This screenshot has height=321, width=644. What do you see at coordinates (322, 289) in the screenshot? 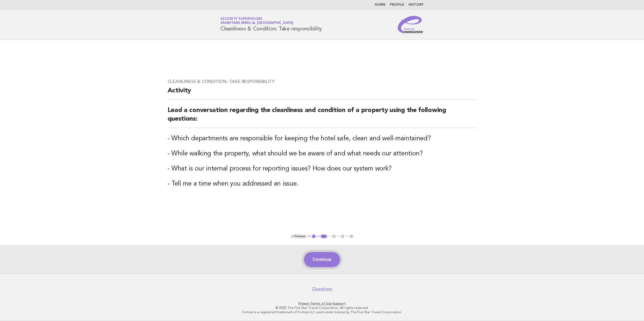
I see `a: Questions` at bounding box center [322, 289].